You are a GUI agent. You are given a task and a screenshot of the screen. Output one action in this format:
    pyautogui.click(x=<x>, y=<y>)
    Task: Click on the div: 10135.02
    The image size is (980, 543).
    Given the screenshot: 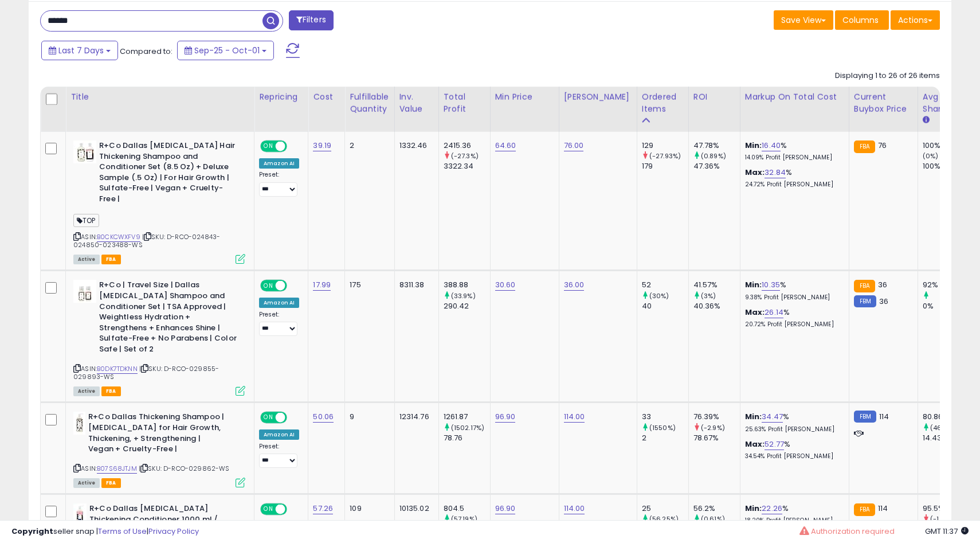 What is the action you would take?
    pyautogui.click(x=415, y=509)
    